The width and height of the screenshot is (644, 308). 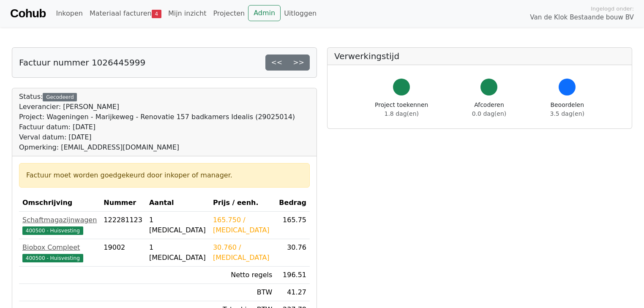 I want to click on td: 41.27, so click(x=293, y=293).